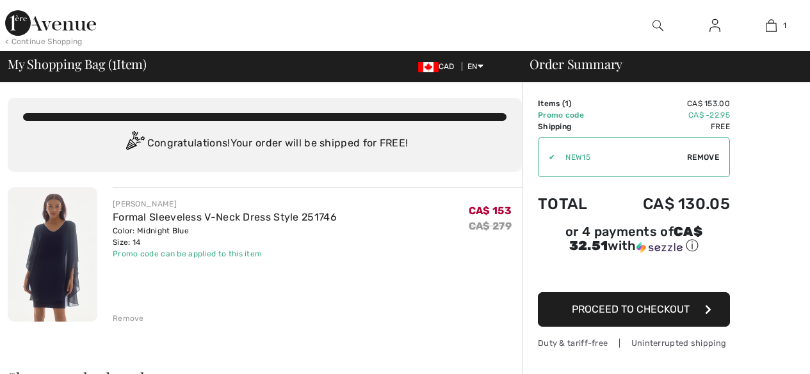 This screenshot has height=374, width=810. Describe the element at coordinates (771, 26) in the screenshot. I see `img: My Bag` at that location.